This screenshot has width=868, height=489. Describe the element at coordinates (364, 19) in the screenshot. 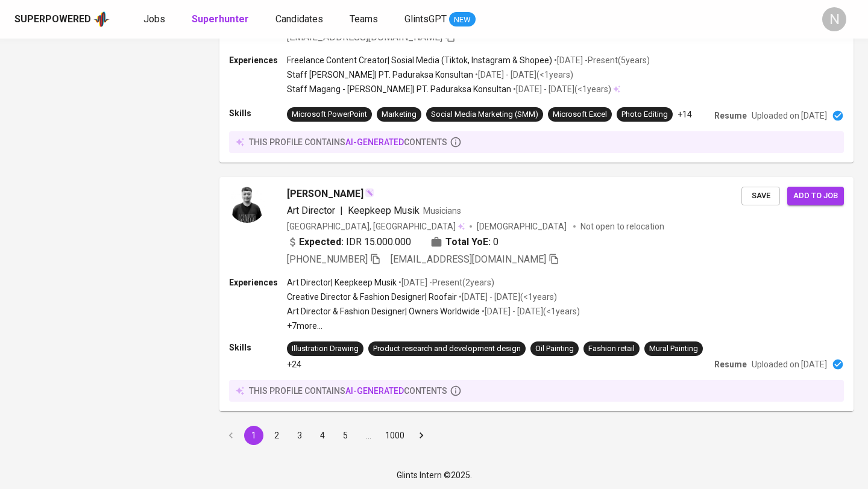

I see `a: Teams` at that location.